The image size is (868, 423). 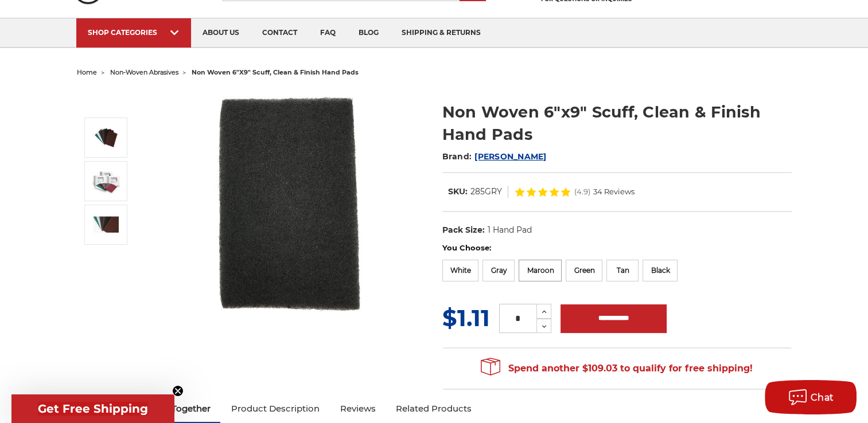 What do you see at coordinates (87, 72) in the screenshot?
I see `span: home` at bounding box center [87, 72].